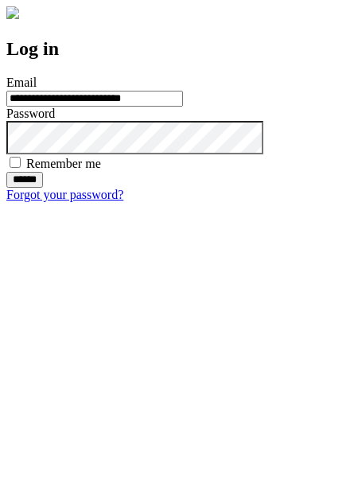  I want to click on img: logo-4e3dc11c47720685a147b03b5a06dd966a58ff35d612b21f08c02c0306f2b779.png, so click(13, 13).